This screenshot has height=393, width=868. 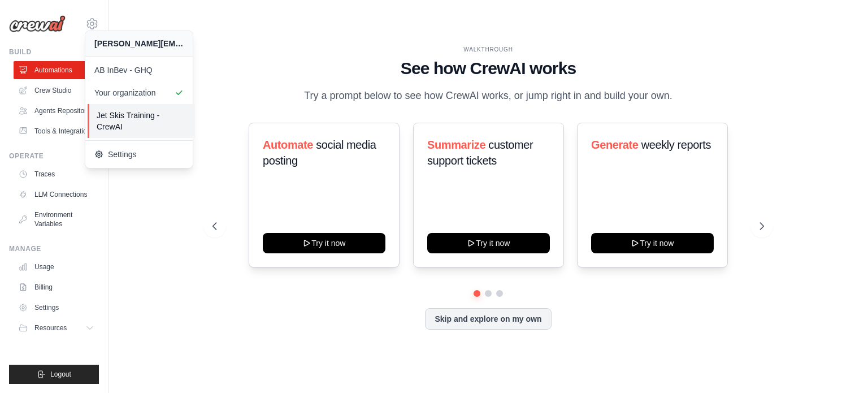 I want to click on h1: See how CrewAI works, so click(x=488, y=68).